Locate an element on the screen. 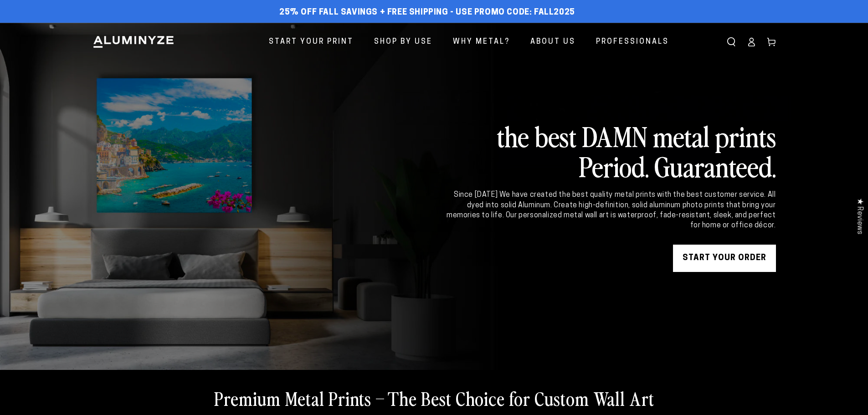 The height and width of the screenshot is (415, 868). a: Professionals is located at coordinates (632, 42).